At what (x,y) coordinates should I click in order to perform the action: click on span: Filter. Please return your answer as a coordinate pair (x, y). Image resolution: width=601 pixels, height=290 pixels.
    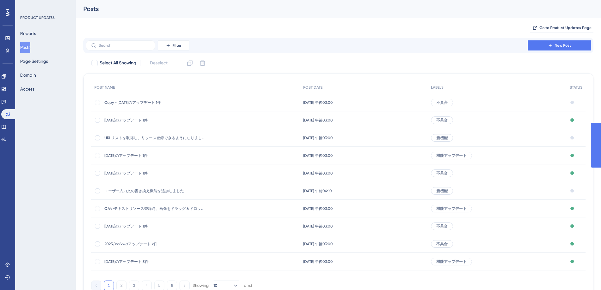
    Looking at the image, I should click on (177, 45).